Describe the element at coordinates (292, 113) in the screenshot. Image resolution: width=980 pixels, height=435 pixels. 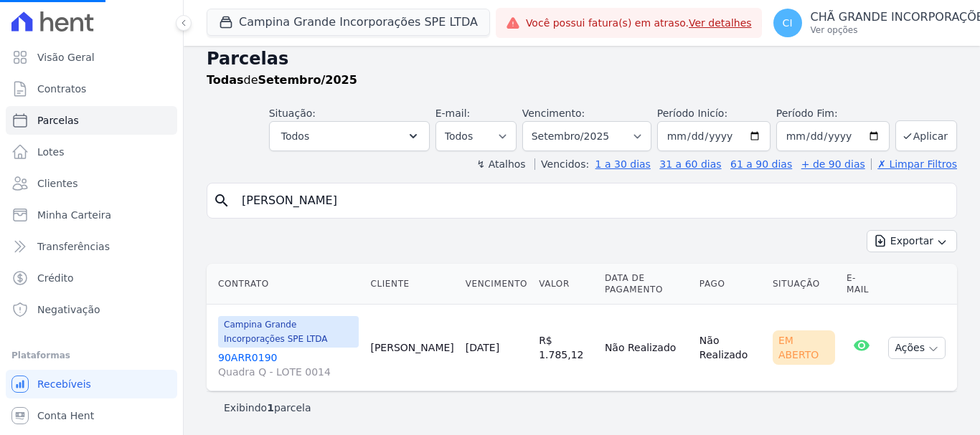
I see `label: Situação:` at that location.